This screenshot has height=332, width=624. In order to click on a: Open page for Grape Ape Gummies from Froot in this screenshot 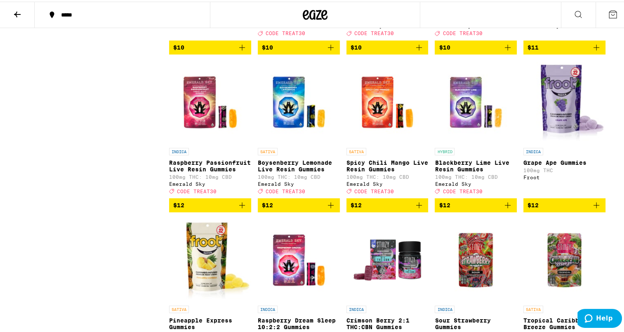, I will do `click(564, 128)`.